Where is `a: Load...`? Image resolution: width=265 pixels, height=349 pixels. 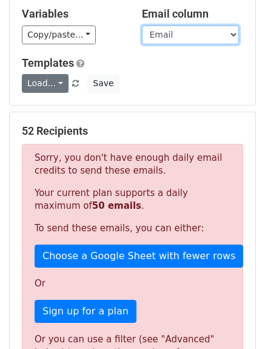
a: Load... is located at coordinates (45, 83).